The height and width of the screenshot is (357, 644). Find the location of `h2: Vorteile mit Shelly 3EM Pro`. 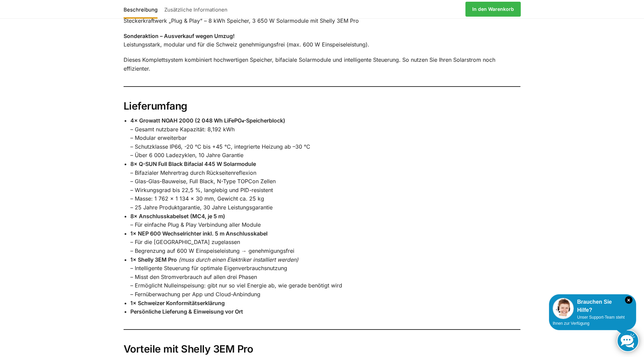

h2: Vorteile mit Shelly 3EM Pro is located at coordinates (323, 349).